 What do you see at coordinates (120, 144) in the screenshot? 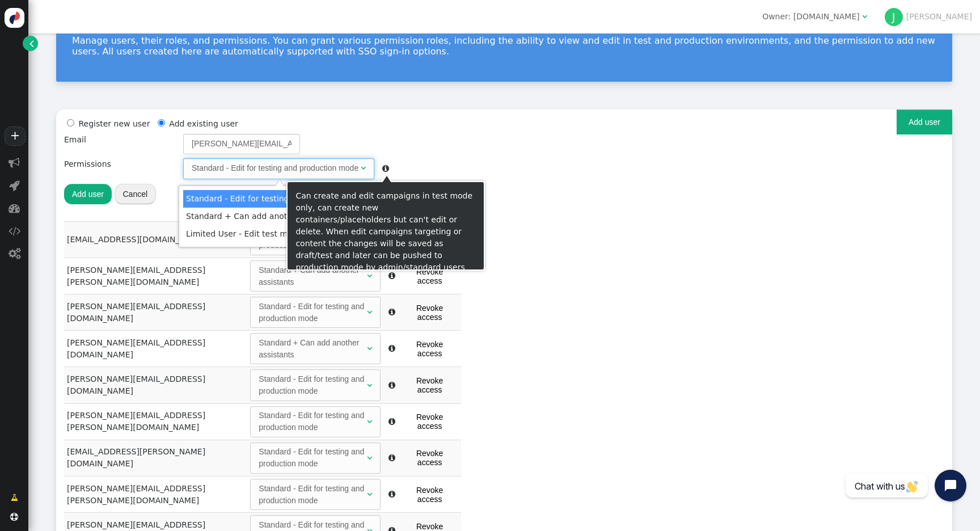
I see `div: Email` at bounding box center [120, 144].